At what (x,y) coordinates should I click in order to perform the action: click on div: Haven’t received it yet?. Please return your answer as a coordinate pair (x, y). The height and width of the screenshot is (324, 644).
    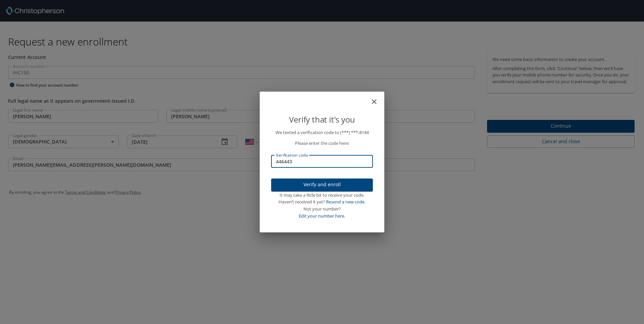
    Looking at the image, I should click on (322, 202).